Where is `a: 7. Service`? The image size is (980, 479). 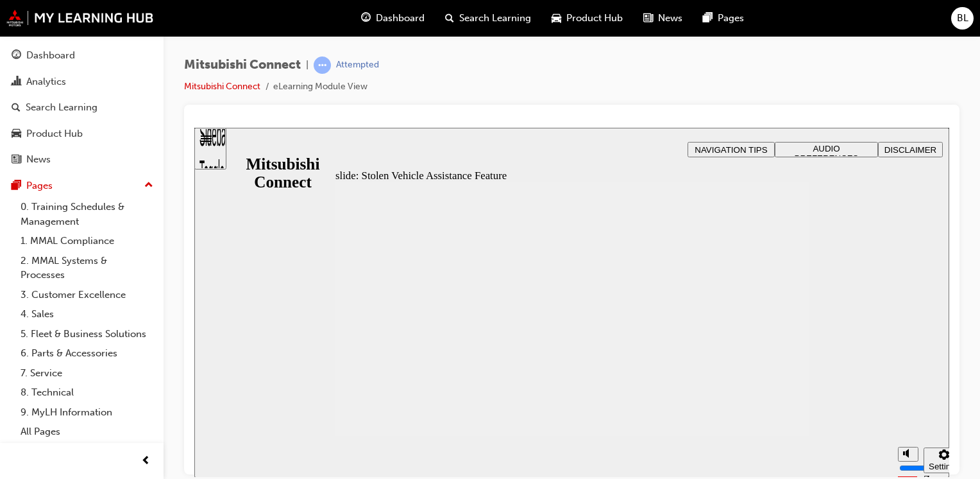 a: 7. Service is located at coordinates (87, 373).